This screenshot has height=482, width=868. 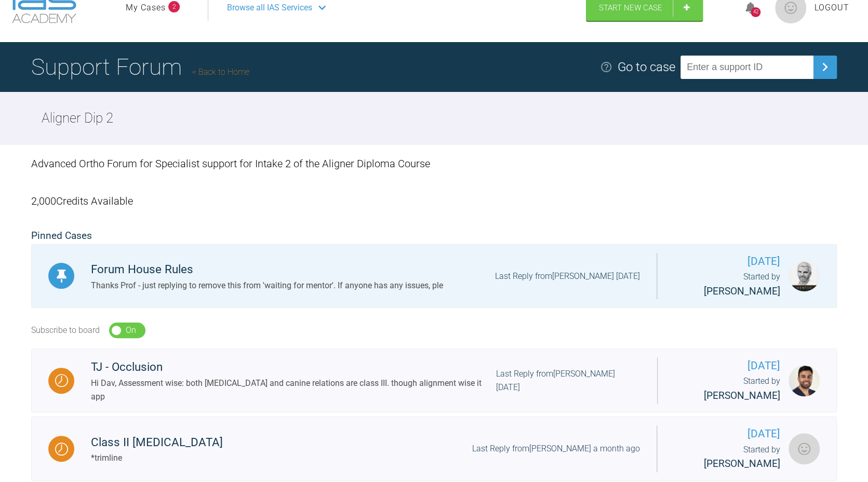 What do you see at coordinates (157, 458) in the screenshot?
I see `div: *trimline` at bounding box center [157, 458].